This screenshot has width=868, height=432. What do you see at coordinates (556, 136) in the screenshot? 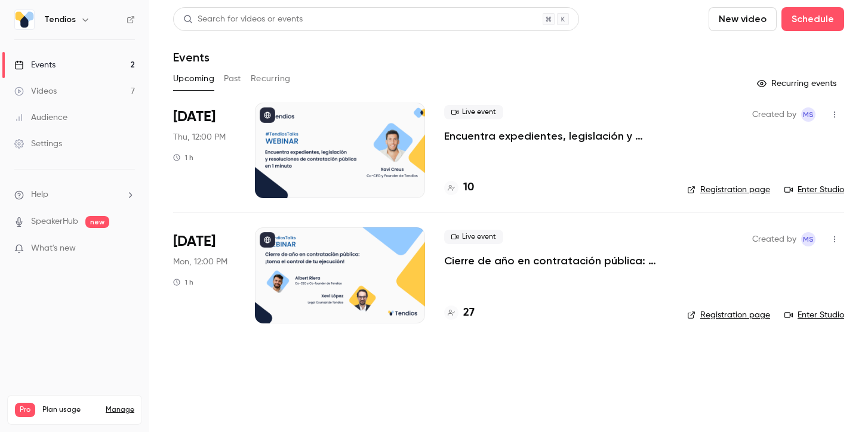
I see `p: Encuentra expedientes, legislación y resoluciones de contratación pública en 1 minuto` at bounding box center [556, 136].